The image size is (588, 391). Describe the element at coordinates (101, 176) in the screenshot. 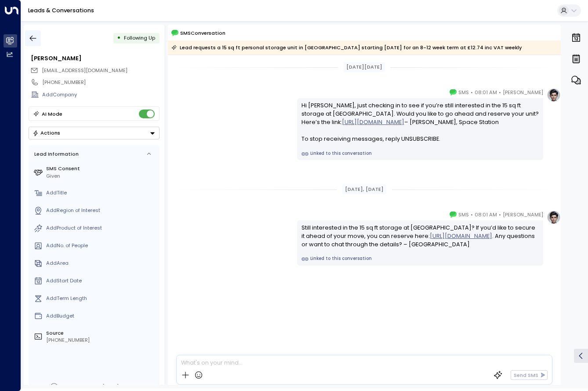

I see `div: Given` at that location.